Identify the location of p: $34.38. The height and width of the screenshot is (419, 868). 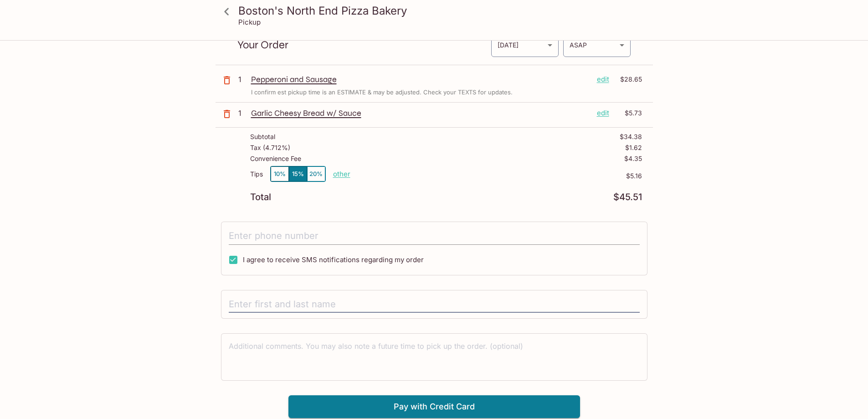
(631, 137).